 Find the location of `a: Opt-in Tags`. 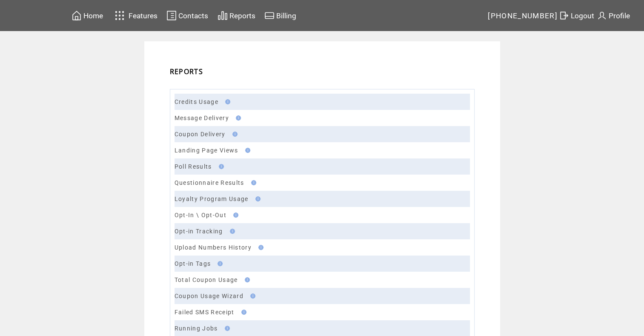

a: Opt-in Tags is located at coordinates (193, 264).